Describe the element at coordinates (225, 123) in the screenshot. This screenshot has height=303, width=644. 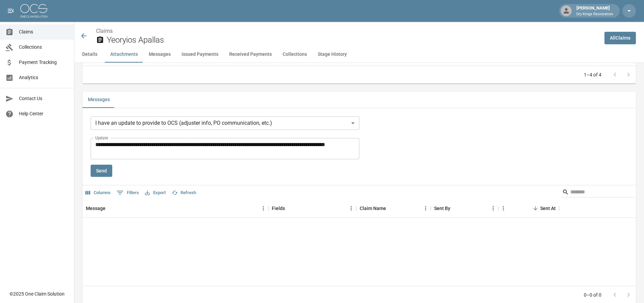
I see `div: I have an update to provide to OCS (adjuster info, PO communication, etc.)` at that location.